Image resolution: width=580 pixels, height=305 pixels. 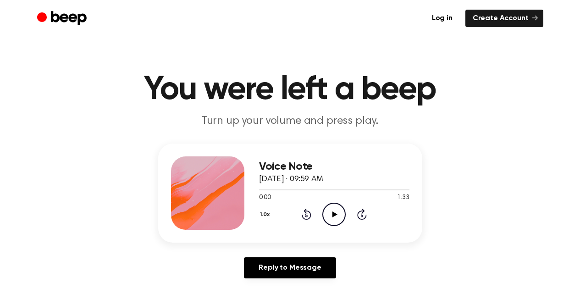 What do you see at coordinates (63, 18) in the screenshot?
I see `a: Beep` at bounding box center [63, 18].